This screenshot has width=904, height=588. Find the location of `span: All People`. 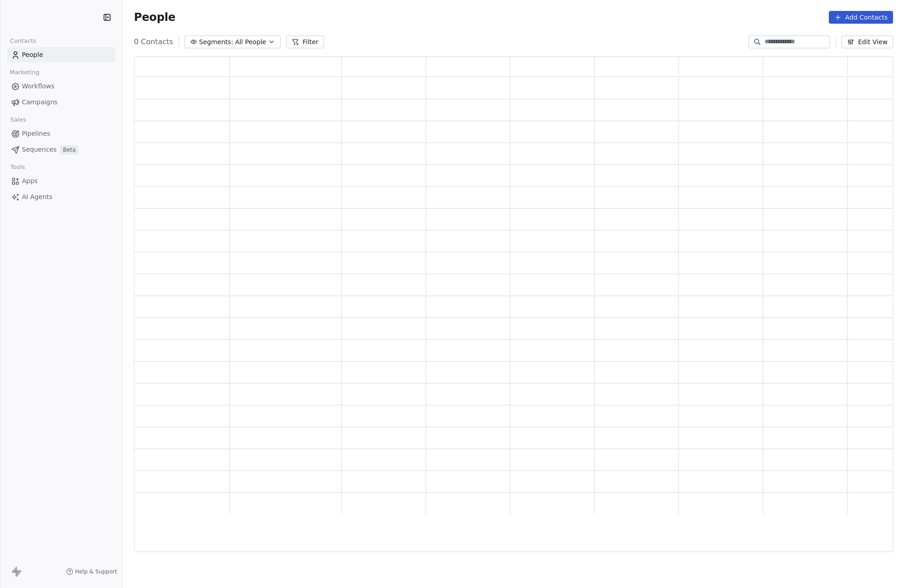

span: All People is located at coordinates (250, 42).